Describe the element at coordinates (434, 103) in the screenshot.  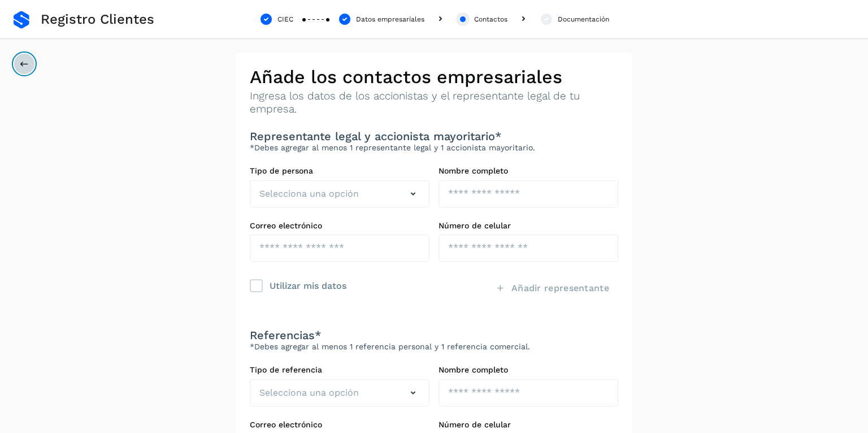
I see `p: Ingresa los datos de los accionistas y el representante legal de tu empresa.` at that location.